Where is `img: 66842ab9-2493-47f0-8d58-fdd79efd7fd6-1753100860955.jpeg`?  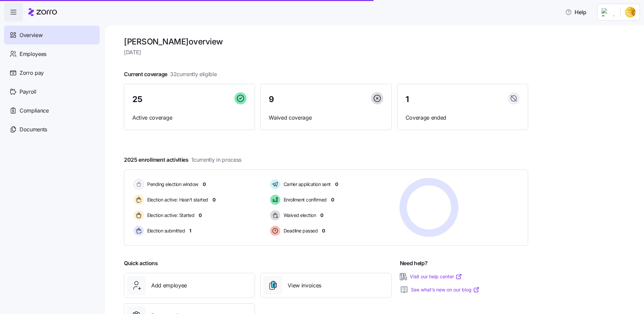
img: 66842ab9-2493-47f0-8d58-fdd79efd7fd6-1753100860955.jpeg is located at coordinates (630, 12).